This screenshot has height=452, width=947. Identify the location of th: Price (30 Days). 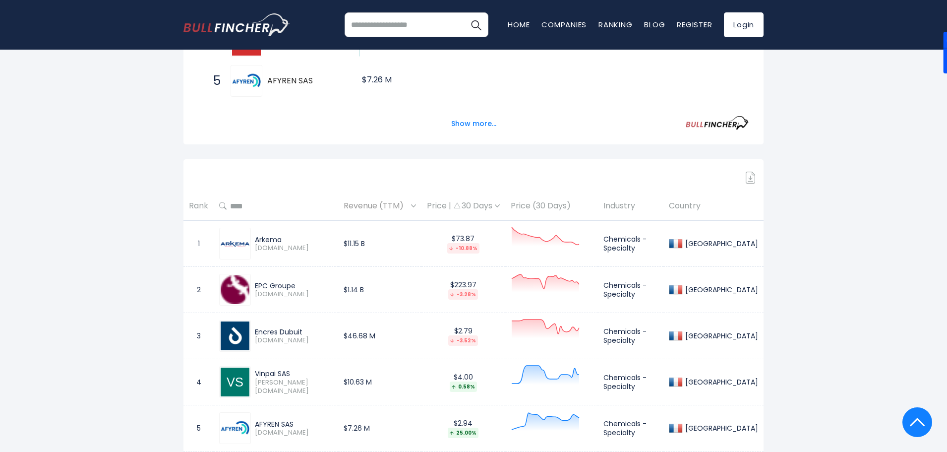
(551, 206).